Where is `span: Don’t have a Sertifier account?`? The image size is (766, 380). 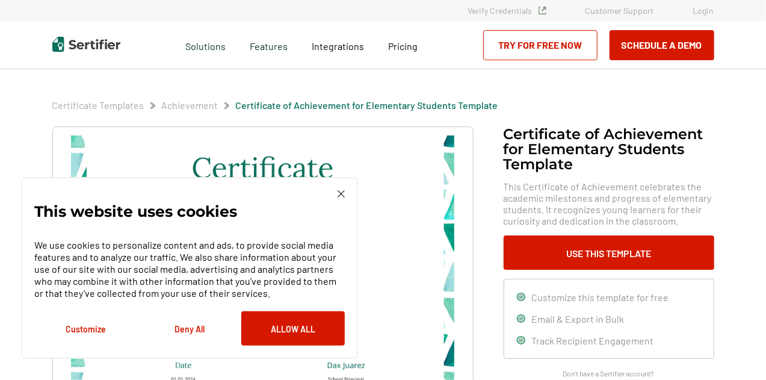 span: Don’t have a Sertifier account? is located at coordinates (609, 373).